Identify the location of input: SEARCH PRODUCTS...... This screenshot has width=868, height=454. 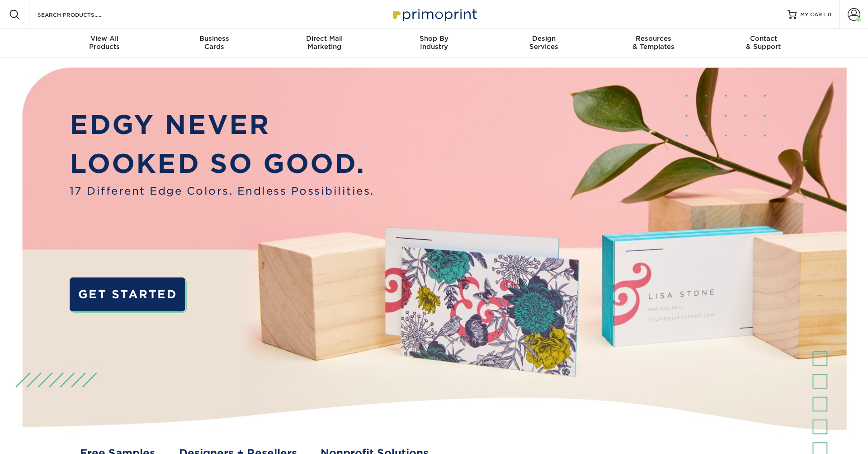
(81, 15).